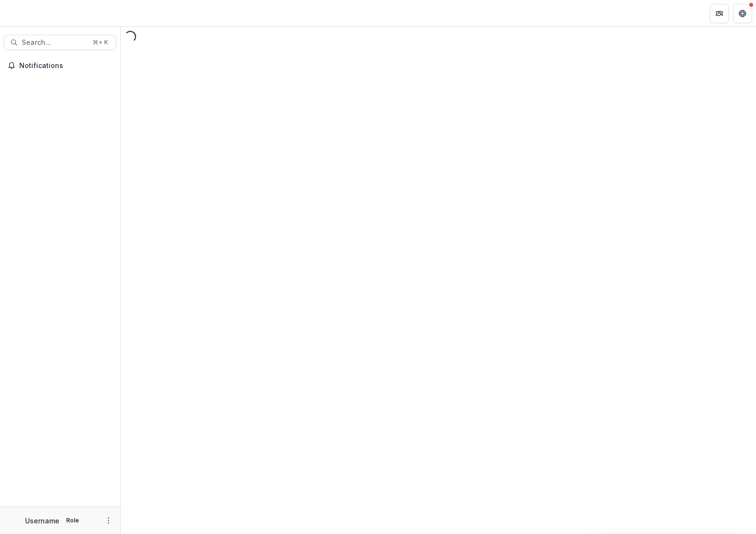 This screenshot has width=756, height=534. Describe the element at coordinates (743, 13) in the screenshot. I see `button: Get Help` at that location.